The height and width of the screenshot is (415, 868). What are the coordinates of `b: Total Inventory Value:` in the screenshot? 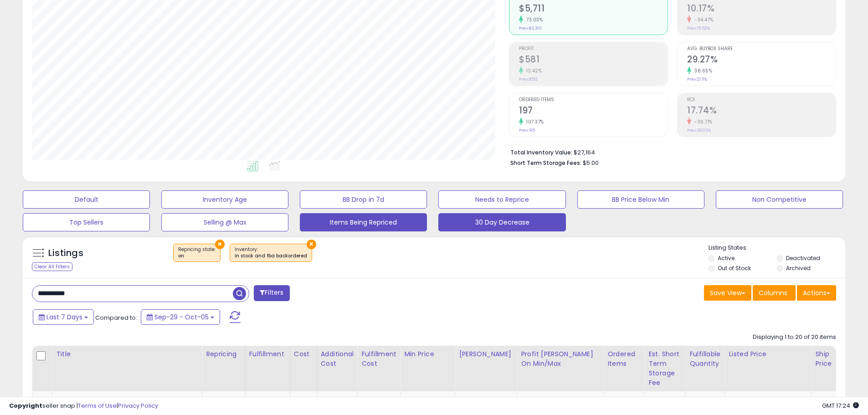 It's located at (542, 152).